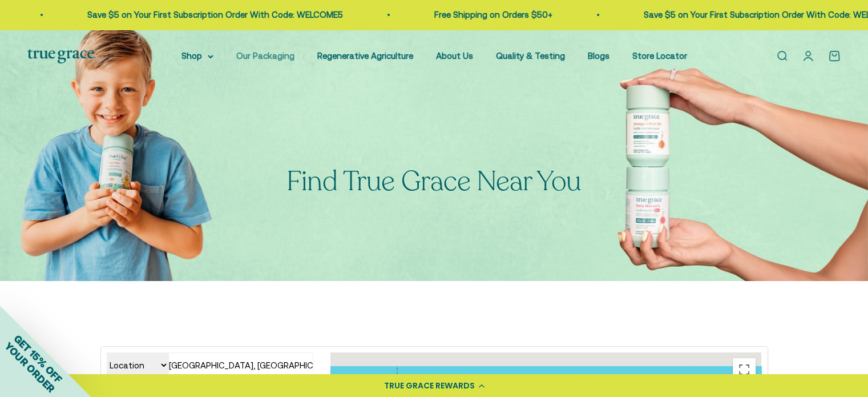 The image size is (868, 397). I want to click on div: TRUE GRACE REWARDS, so click(429, 385).